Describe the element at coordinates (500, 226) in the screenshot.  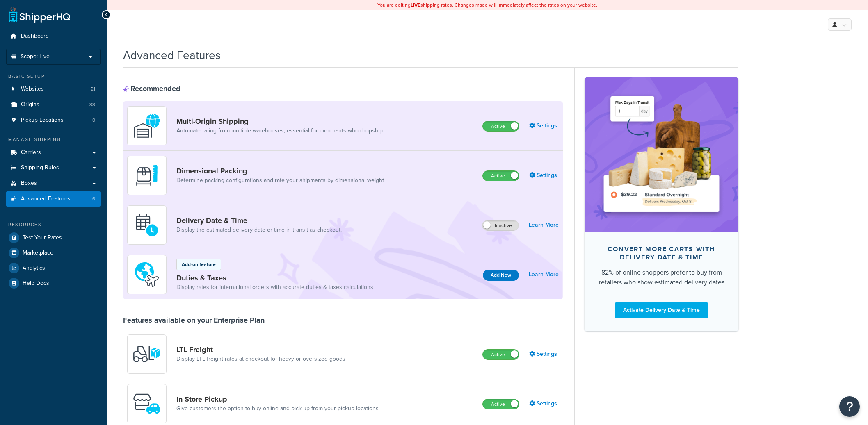
I see `label: Inactive` at that location.